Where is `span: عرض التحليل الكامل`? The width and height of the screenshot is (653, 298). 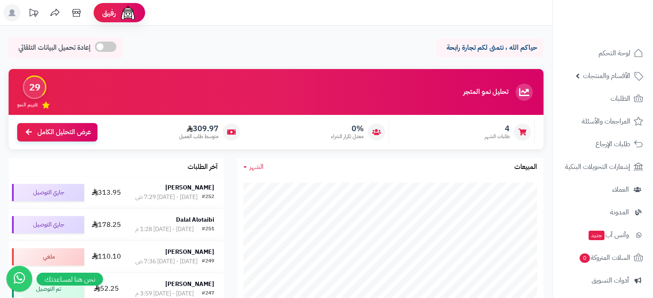 span: عرض التحليل الكامل is located at coordinates (64, 132).